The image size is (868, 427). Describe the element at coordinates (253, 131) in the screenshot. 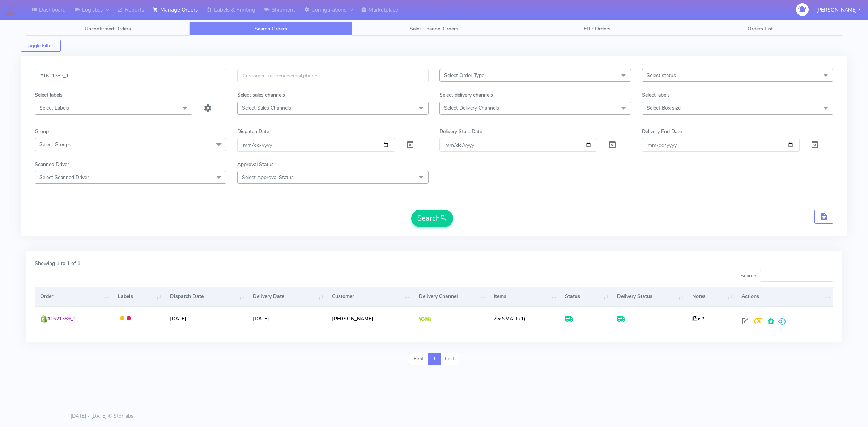

I see `label: Dispatch Date` at that location.